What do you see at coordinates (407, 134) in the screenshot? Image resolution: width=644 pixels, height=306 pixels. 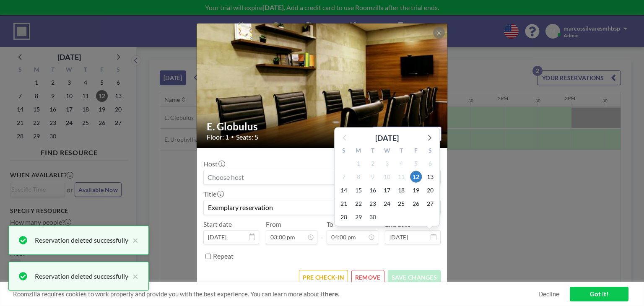 I see `button: VIEW LOCATION` at bounding box center [407, 134].